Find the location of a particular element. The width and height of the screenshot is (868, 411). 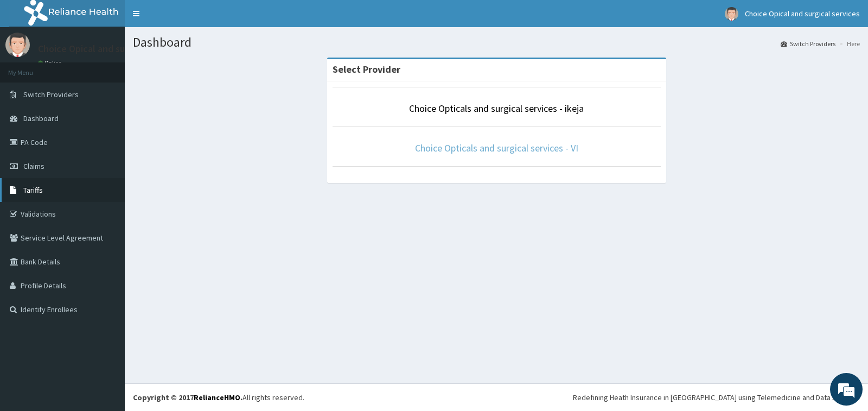

span: Claims is located at coordinates (34, 166).